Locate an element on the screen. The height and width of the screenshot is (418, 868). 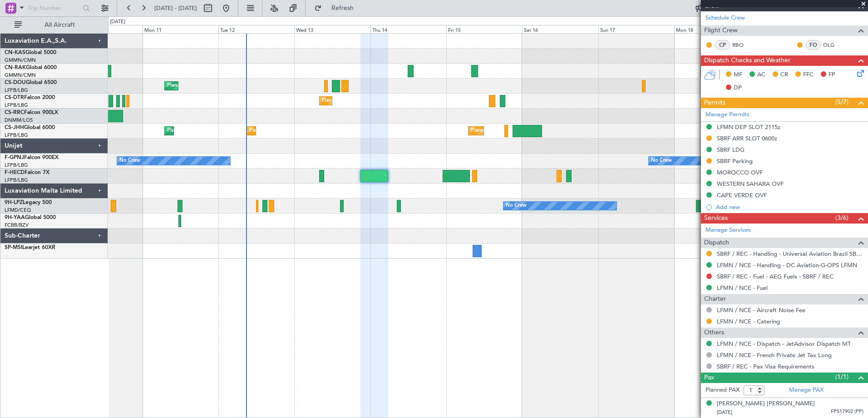
span: Dispatch is located at coordinates (716, 243).